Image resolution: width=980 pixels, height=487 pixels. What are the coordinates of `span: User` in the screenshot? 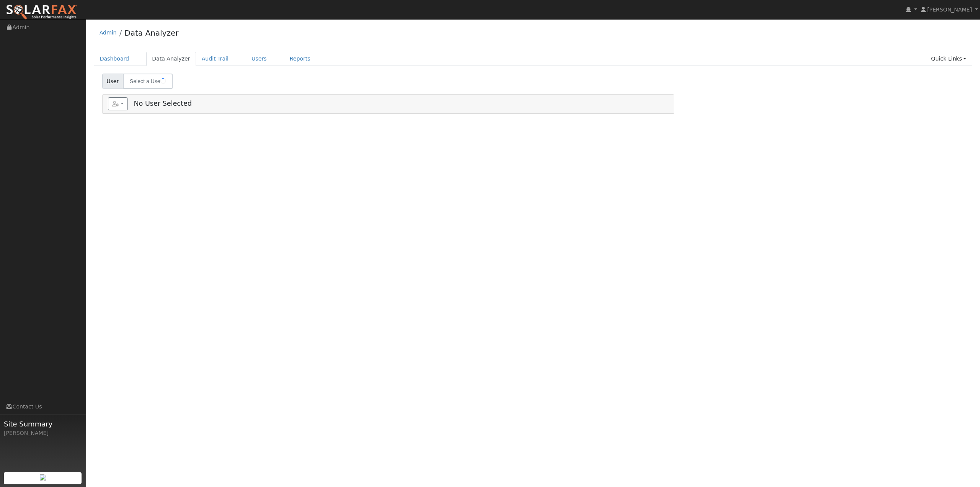 It's located at (113, 81).